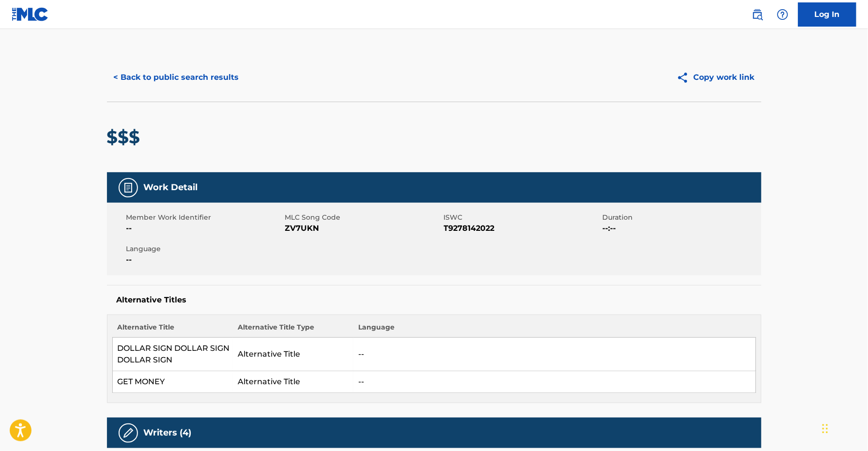 Image resolution: width=868 pixels, height=451 pixels. I want to click on button: Copy work link, so click(716, 77).